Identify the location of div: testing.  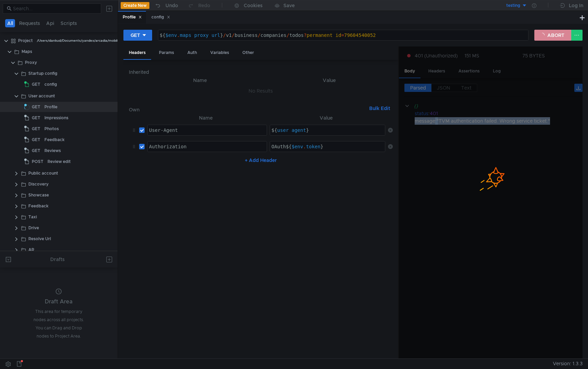
(513, 5).